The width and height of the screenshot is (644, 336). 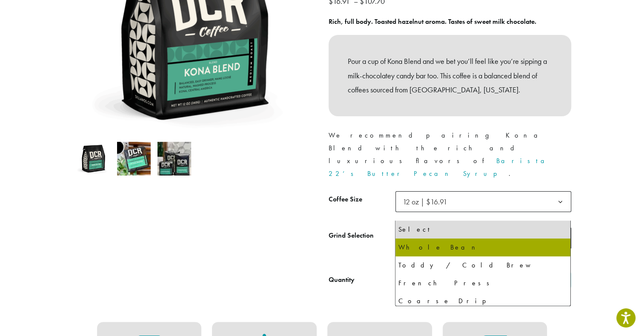 I want to click on b: Rich, full body. Toasted hazelnut aroma. Tastes of sweet milk chocolate., so click(x=433, y=21).